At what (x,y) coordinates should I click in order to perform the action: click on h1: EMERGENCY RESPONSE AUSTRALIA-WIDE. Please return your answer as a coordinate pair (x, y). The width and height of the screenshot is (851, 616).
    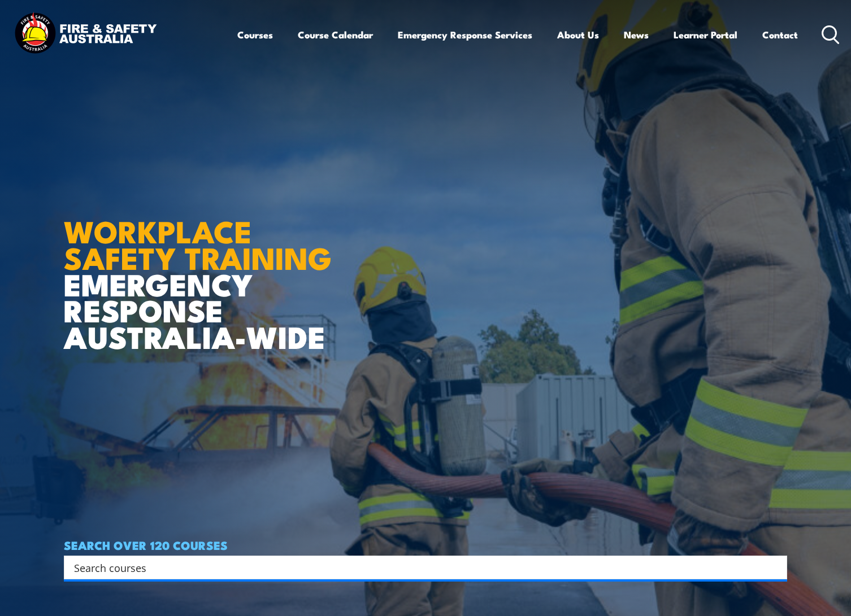
    Looking at the image, I should click on (202, 269).